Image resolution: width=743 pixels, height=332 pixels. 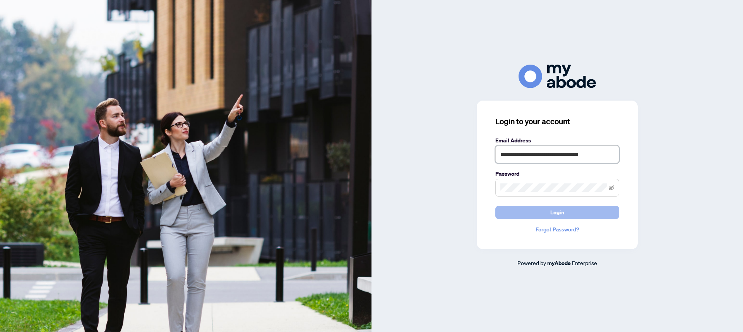 What do you see at coordinates (557, 121) in the screenshot?
I see `h3: Login to your account` at bounding box center [557, 121].